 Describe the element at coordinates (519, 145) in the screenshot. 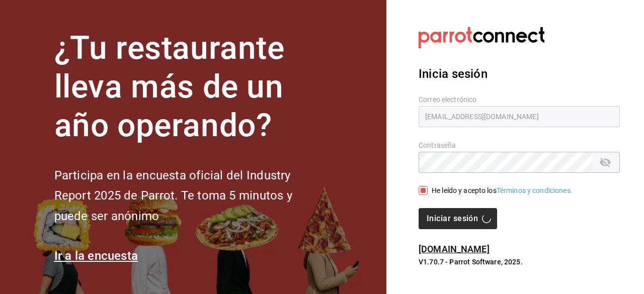

I see `label: Contraseña` at that location.